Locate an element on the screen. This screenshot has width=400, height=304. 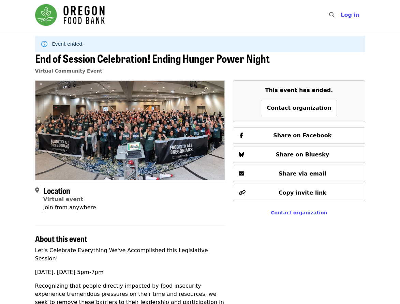
span: This event has ended. is located at coordinates (298, 90).